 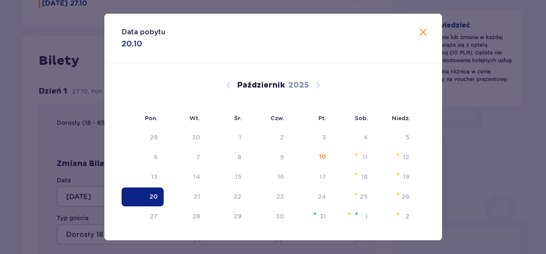 I want to click on div: 6, so click(x=155, y=157).